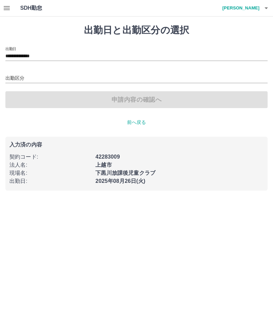 The height and width of the screenshot is (329, 273). I want to click on p: 法人名 :, so click(50, 165).